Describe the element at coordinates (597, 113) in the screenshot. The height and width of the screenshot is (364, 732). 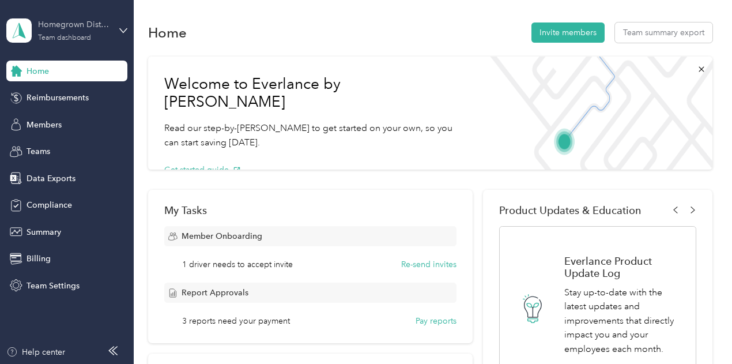
I see `img: Welcome to everlance` at that location.